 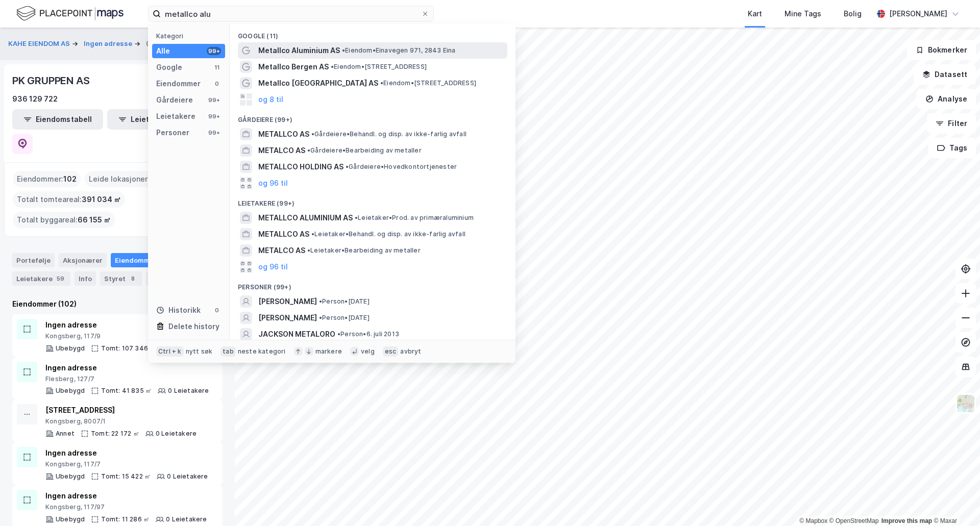 What do you see at coordinates (305, 218) in the screenshot?
I see `span: METALLCO ALUMINIUM AS` at bounding box center [305, 218].